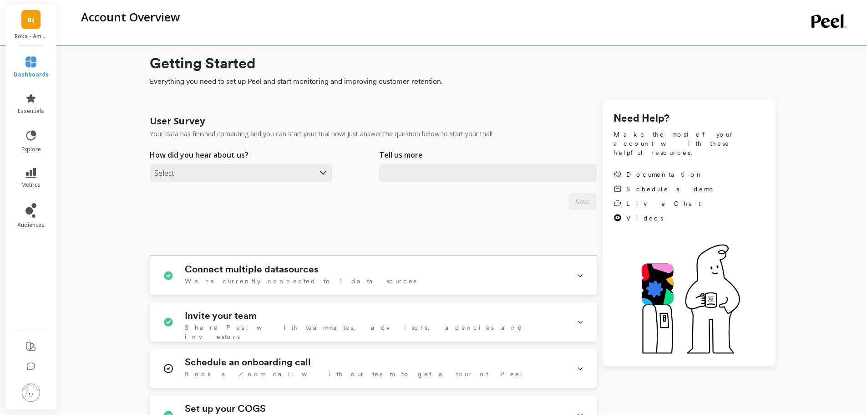  Describe the element at coordinates (645, 218) in the screenshot. I see `span: Videos` at that location.